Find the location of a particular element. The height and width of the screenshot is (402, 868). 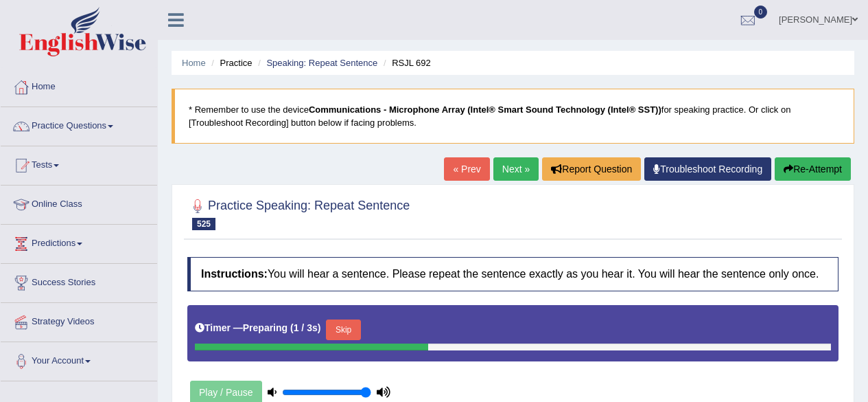

li: RSJL 692 is located at coordinates (406, 62).